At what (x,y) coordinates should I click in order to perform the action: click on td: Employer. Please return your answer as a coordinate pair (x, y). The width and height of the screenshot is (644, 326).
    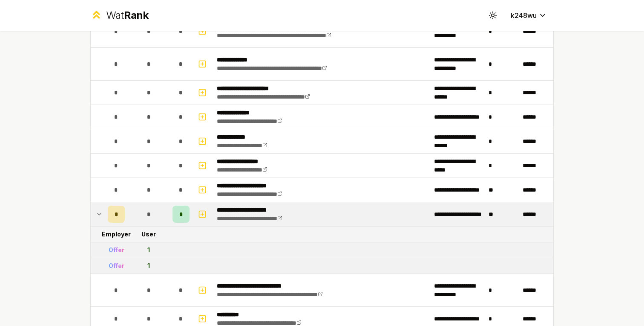
    Looking at the image, I should click on (116, 234).